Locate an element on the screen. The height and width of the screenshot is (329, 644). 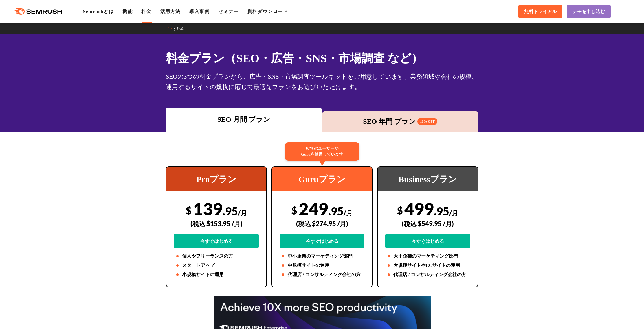
a: 活用方法 is located at coordinates (171, 11).